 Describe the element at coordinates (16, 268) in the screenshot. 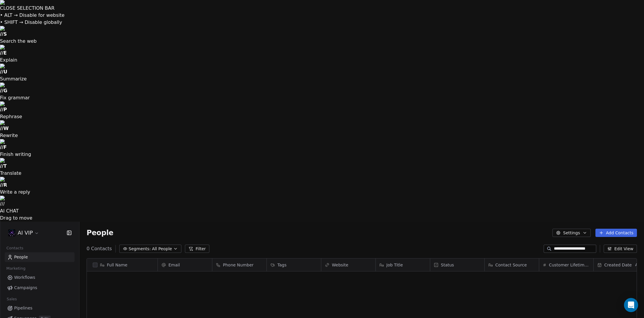

I see `span: Marketing` at that location.